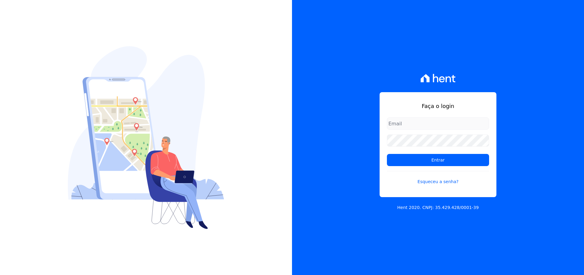 The height and width of the screenshot is (275, 584). What do you see at coordinates (438, 208) in the screenshot?
I see `p: Hent 2020. CNPJ: 35.429.428/0001-39` at bounding box center [438, 208].